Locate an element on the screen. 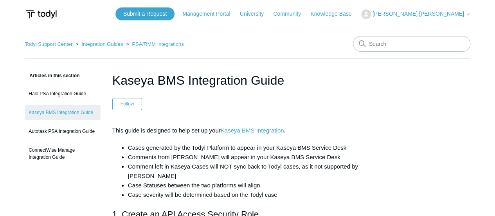  a: Kaseya BMS Integration is located at coordinates (252, 130).